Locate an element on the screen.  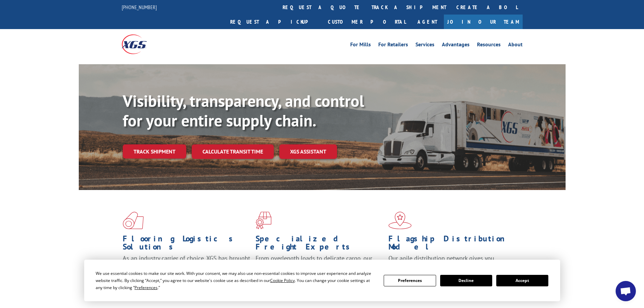
p: From overlength loads to delicate cargo, our experienced staff knows the best way to move your fr... is located at coordinates (319, 269).